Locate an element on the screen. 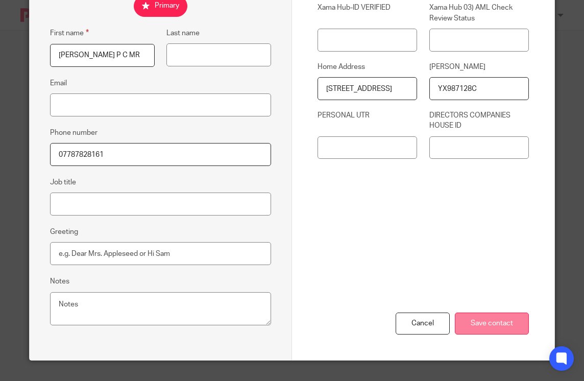 Image resolution: width=584 pixels, height=381 pixels. label: Greeting is located at coordinates (64, 232).